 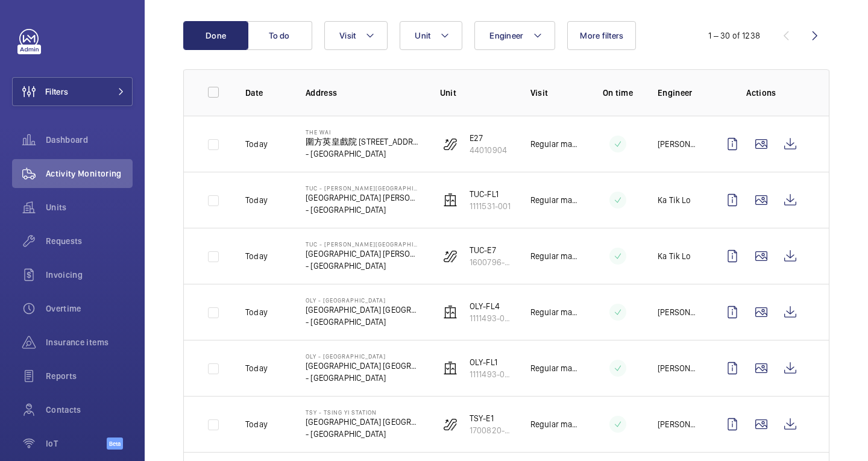 What do you see at coordinates (89, 207) in the screenshot?
I see `span: Units` at bounding box center [89, 207].